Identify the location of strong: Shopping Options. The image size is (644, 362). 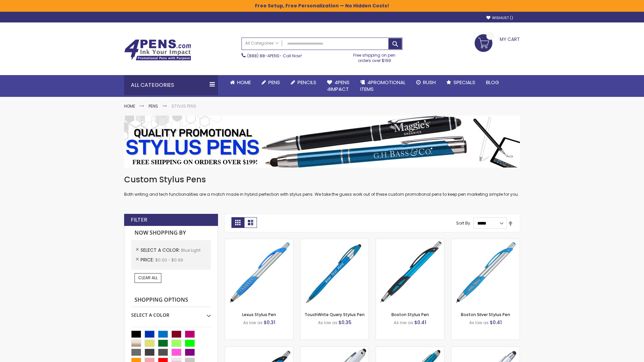
(171, 300).